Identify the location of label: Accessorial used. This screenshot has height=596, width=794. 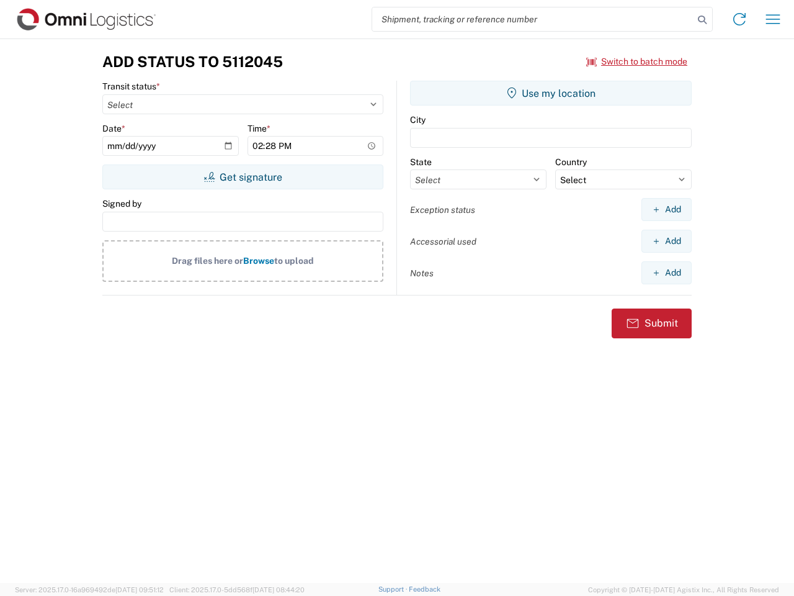
(443, 241).